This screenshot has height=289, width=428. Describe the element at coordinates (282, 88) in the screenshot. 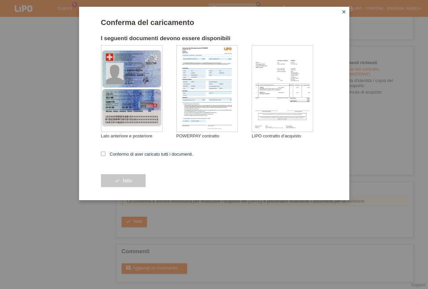

I see `img: upload_document_confirmation_type_receipt_generic.png` at that location.